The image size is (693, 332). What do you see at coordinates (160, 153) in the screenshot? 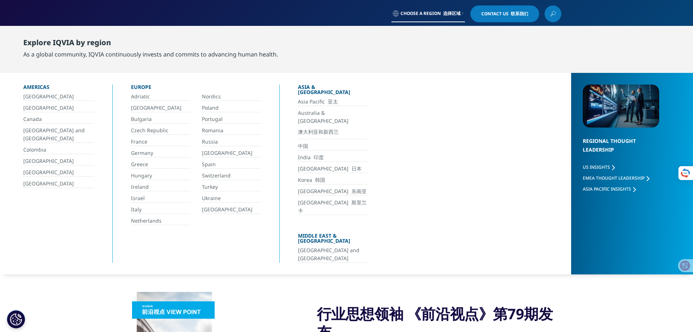
I see `a: Germany` at bounding box center [160, 153].